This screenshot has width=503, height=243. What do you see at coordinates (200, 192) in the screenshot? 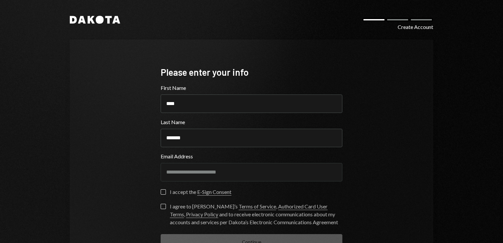
I see `div: I accept the` at bounding box center [200, 192].